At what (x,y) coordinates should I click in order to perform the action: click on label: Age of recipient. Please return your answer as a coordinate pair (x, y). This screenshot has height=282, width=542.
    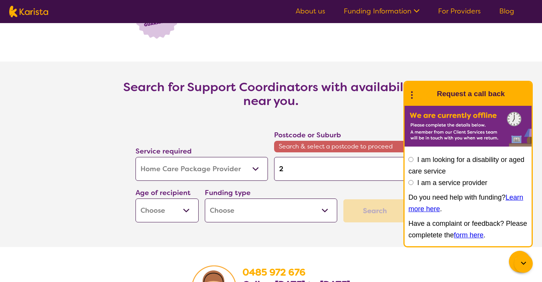
    Looking at the image, I should click on (163, 193).